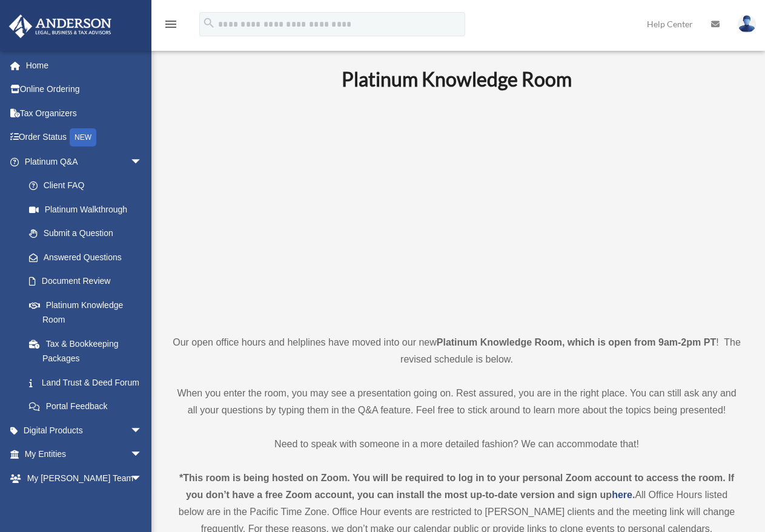 The image size is (765, 532). I want to click on a: My Entitiesarrow_drop_down, so click(84, 455).